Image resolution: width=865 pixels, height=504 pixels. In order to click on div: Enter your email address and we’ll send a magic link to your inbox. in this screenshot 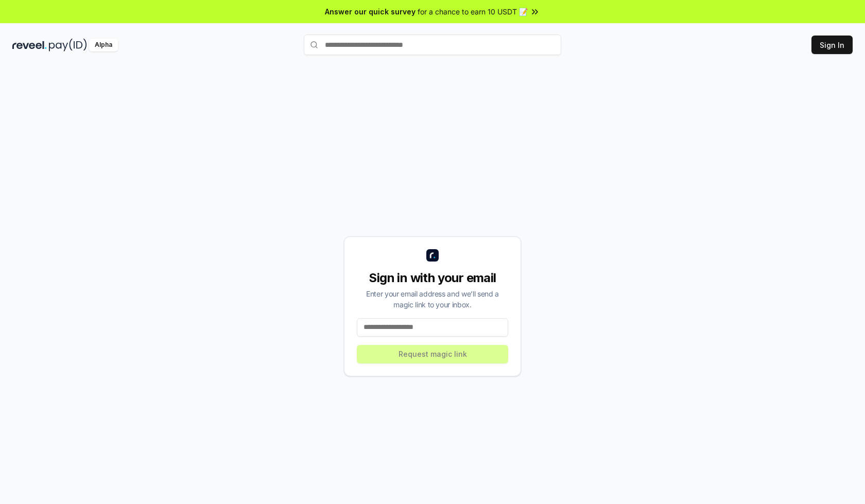, I will do `click(433, 299)`.